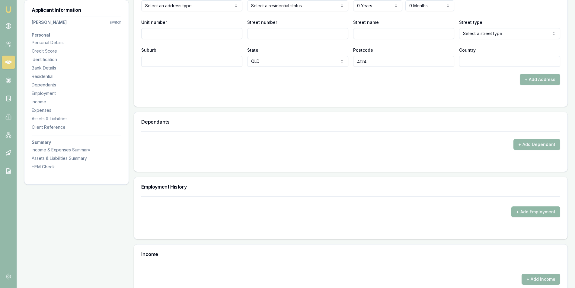  Describe the element at coordinates (467, 50) in the screenshot. I see `label: Country` at that location.